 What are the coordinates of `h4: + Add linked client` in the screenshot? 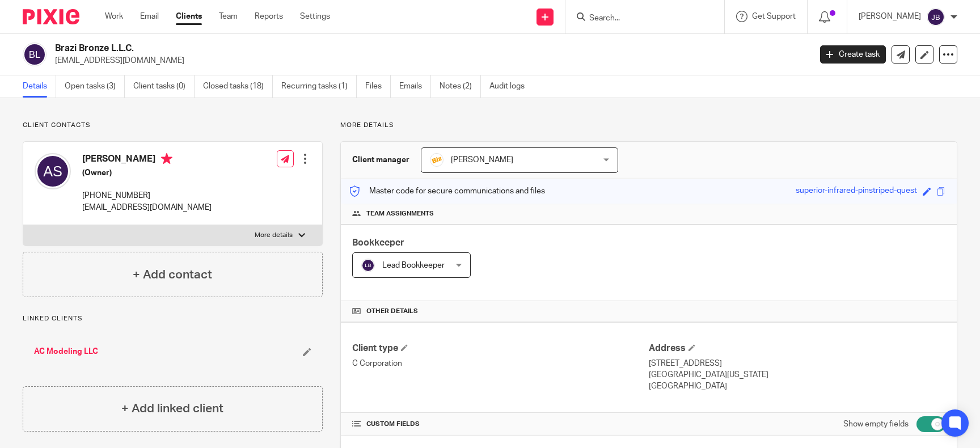 It's located at (173, 408).